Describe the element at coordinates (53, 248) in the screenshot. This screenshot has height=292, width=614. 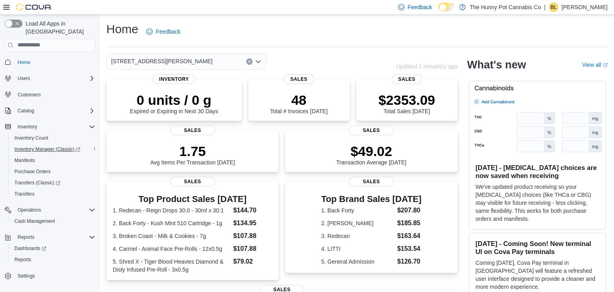
I see `span: Dashboards` at that location.